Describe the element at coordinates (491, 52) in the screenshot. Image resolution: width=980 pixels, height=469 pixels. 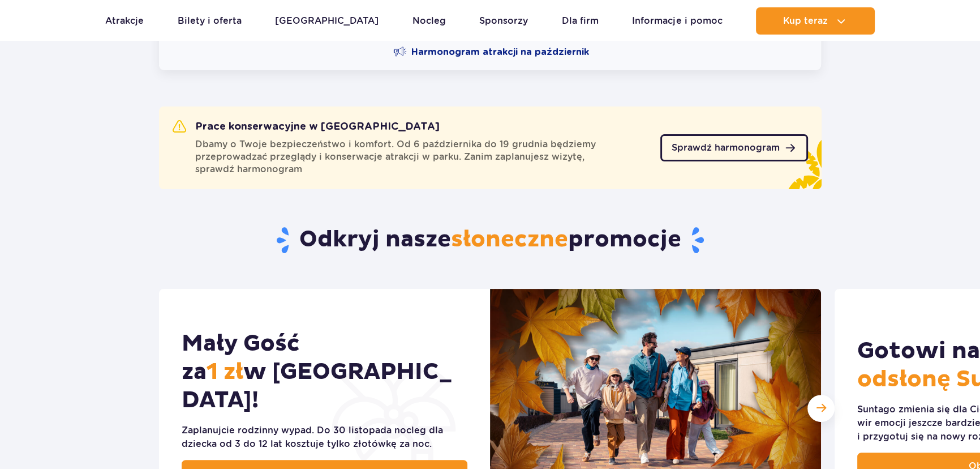
I see `a: Harmonogram atrakcji na październik` at that location.